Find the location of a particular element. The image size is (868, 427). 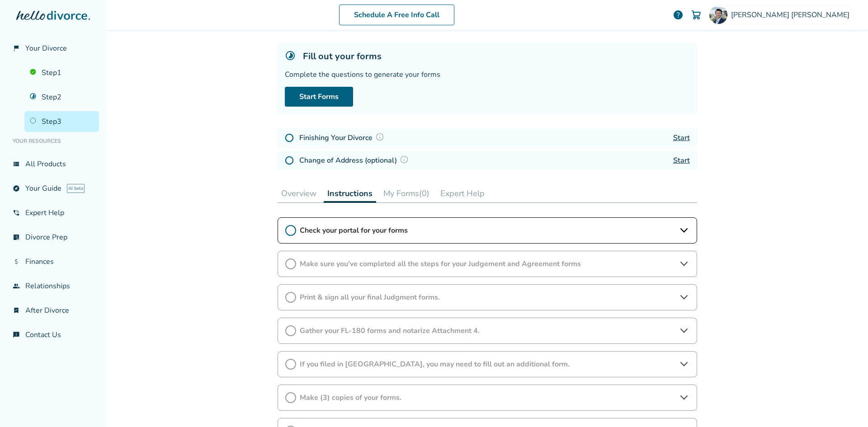

span: list_alt_check is located at coordinates (16, 237).